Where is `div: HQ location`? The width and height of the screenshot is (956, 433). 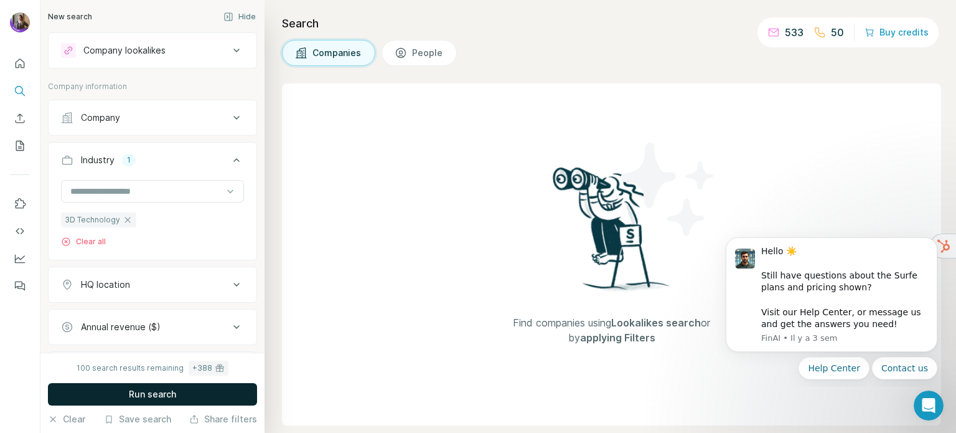 div: HQ location is located at coordinates (105, 284).